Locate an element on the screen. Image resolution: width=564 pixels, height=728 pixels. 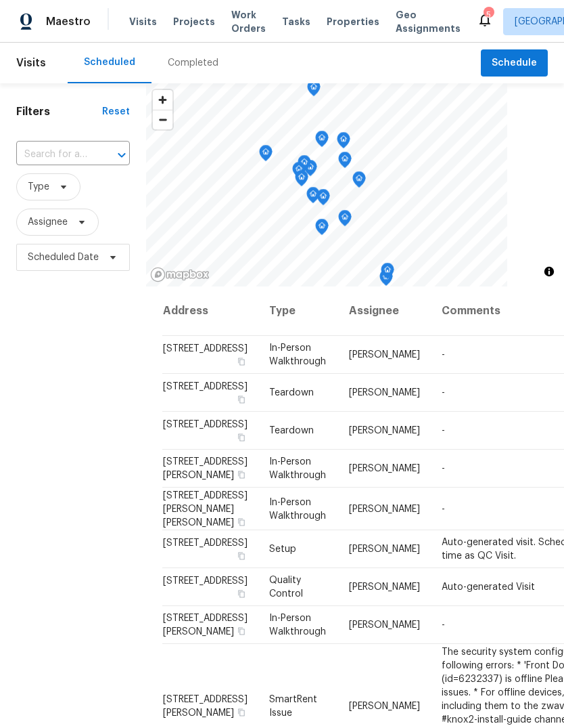
div: 5 is located at coordinates (488, 15).